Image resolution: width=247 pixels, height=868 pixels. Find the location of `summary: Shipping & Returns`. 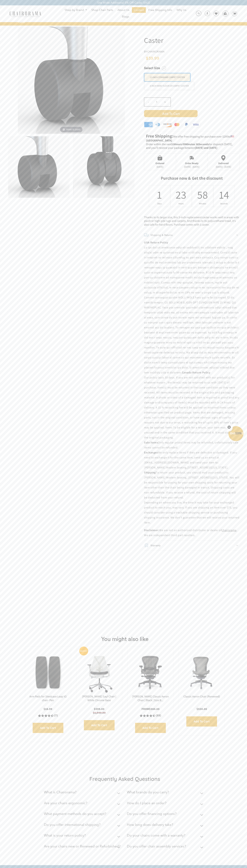

summary: Shipping & Returns is located at coordinates (192, 235).